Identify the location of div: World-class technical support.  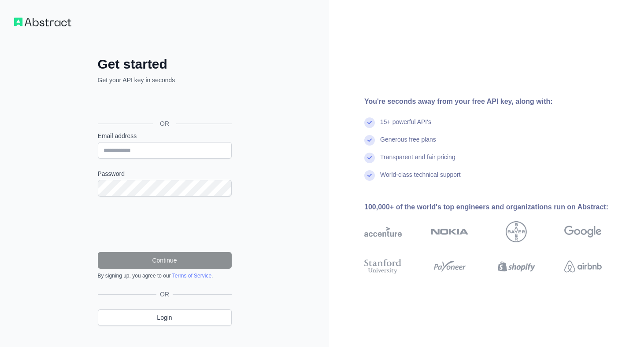
(420, 179).